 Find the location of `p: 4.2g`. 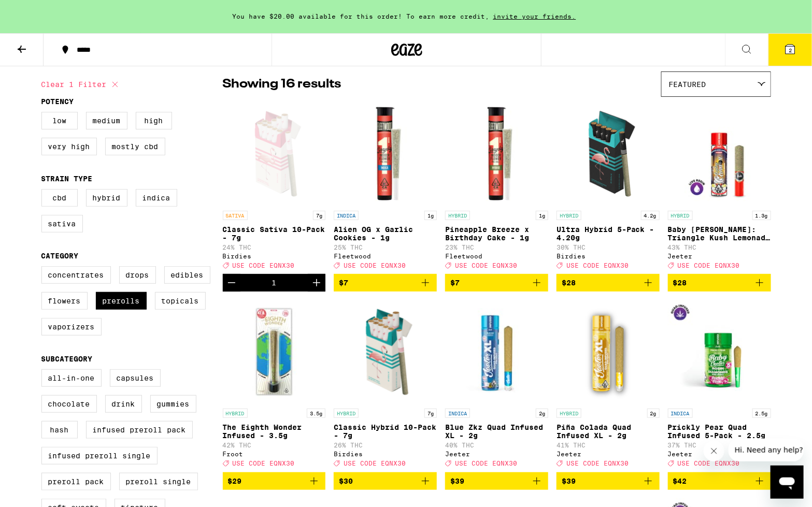

p: 4.2g is located at coordinates (650, 216).